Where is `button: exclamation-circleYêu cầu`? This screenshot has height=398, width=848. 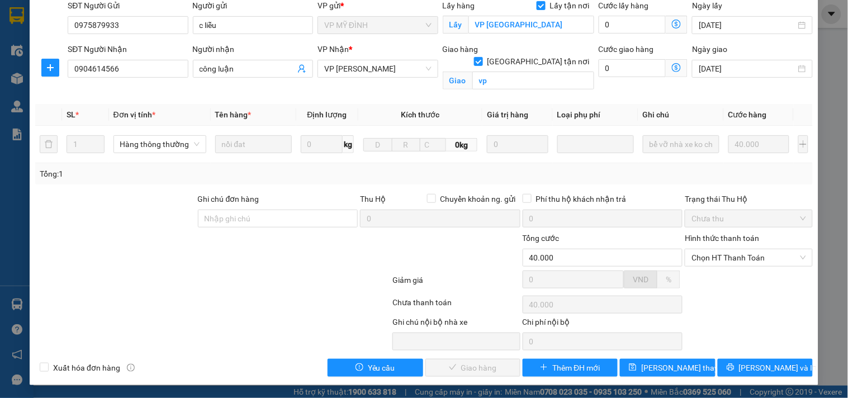
button: exclamation-circleYêu cầu is located at coordinates (375, 368).